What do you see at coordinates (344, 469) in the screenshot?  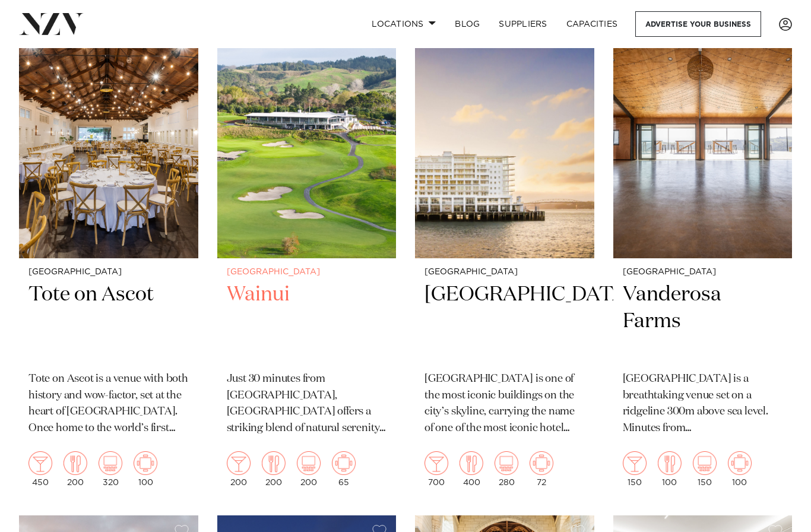 I see `div: 65` at bounding box center [344, 469].